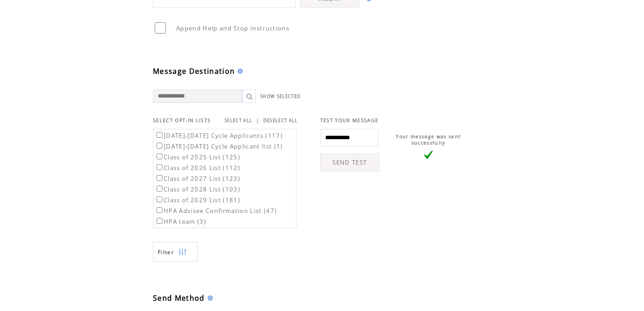  Describe the element at coordinates (175, 251) in the screenshot. I see `a: Filter` at that location.